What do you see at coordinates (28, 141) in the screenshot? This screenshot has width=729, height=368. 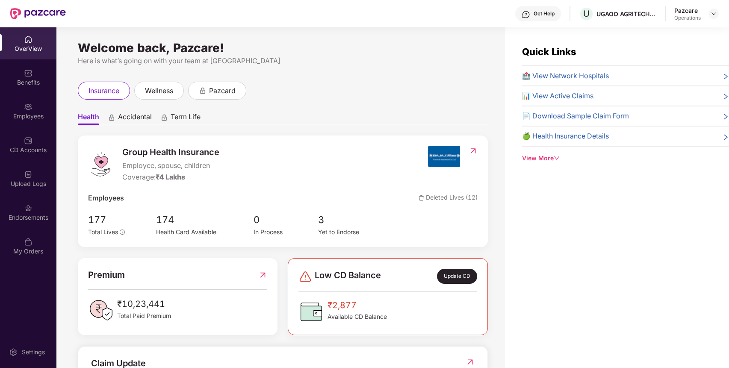 I see `img: svg+xml;base64,PHN2ZyBpZD0iQ0RfQWNjb3VudHMiIGRhdGEtbmFtZT0iQ0QgQWNjb3VudHMiIHhtbG5zPSJodHRwOi8vd3...` at bounding box center [28, 141].